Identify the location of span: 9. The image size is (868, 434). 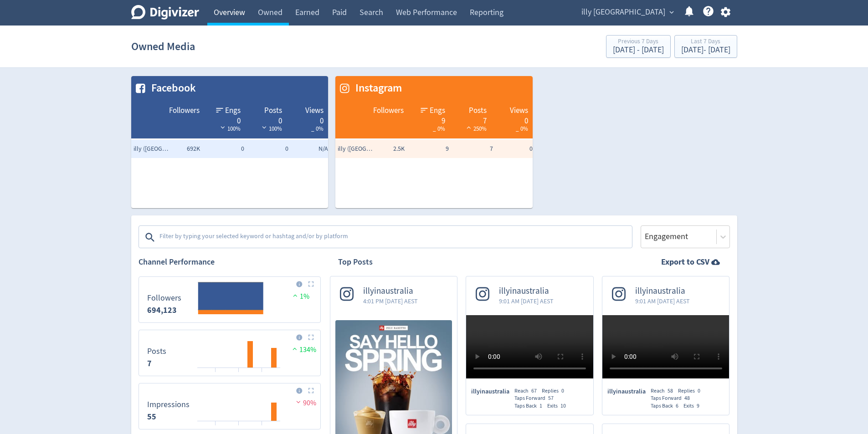
(698, 406).